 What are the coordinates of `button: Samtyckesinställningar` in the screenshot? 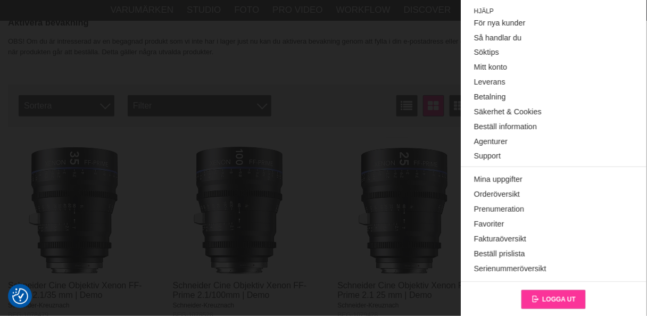 It's located at (20, 297).